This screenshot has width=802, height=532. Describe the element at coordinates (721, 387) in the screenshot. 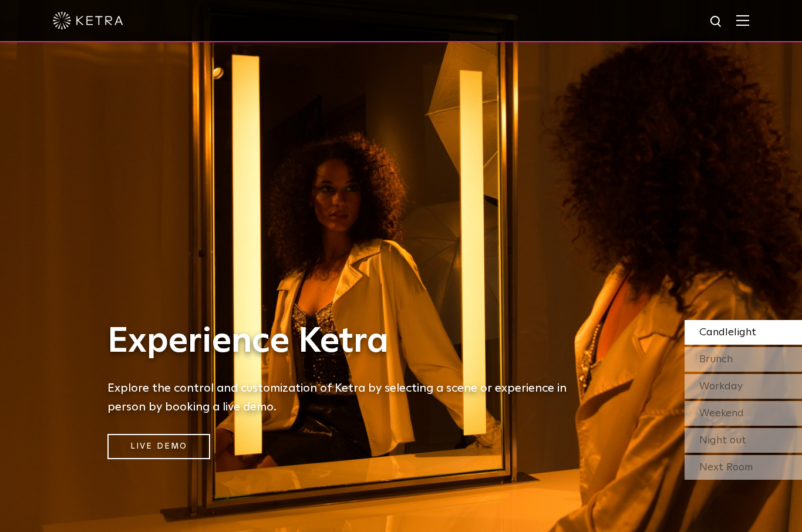

I see `span: Workday` at that location.